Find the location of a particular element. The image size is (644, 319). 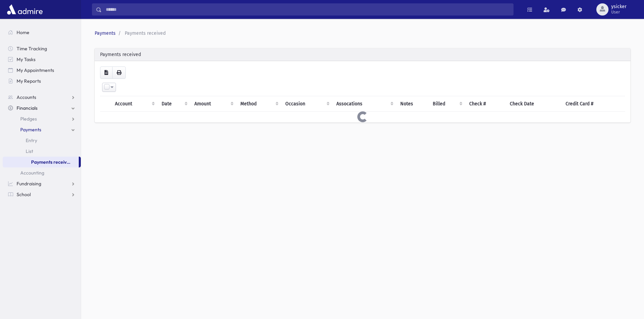

span: Fundraising is located at coordinates (29, 184).